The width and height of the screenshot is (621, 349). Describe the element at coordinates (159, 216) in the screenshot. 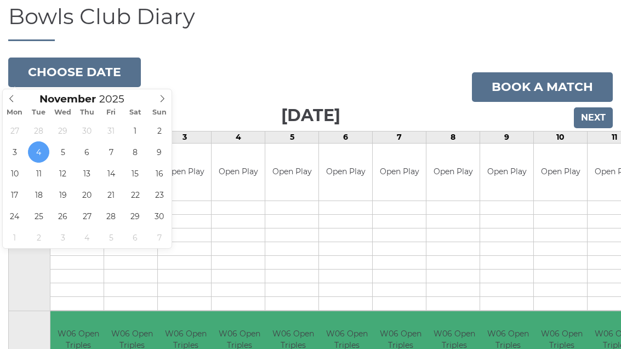

I see `span: November 30, 2025` at that location.